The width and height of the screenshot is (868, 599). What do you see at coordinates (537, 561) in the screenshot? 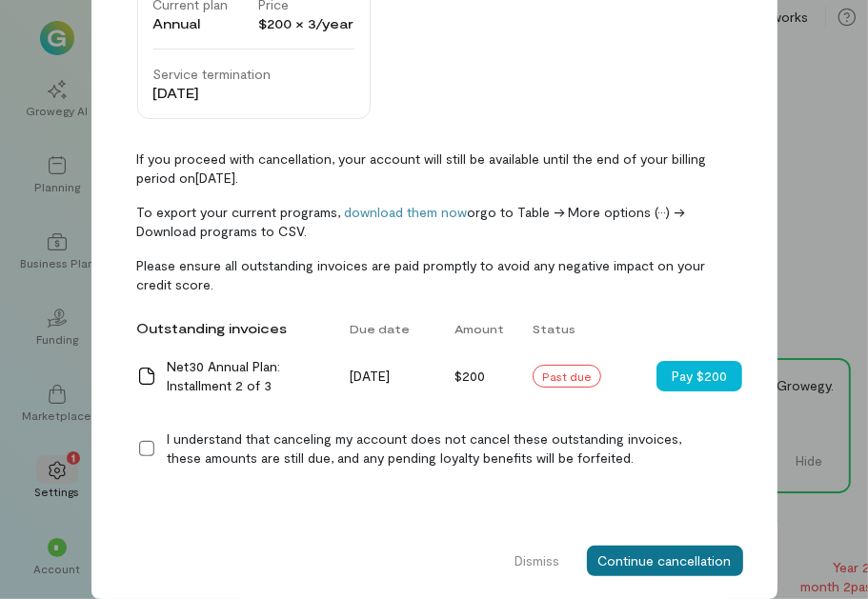
I see `button: Dismiss` at bounding box center [537, 561].